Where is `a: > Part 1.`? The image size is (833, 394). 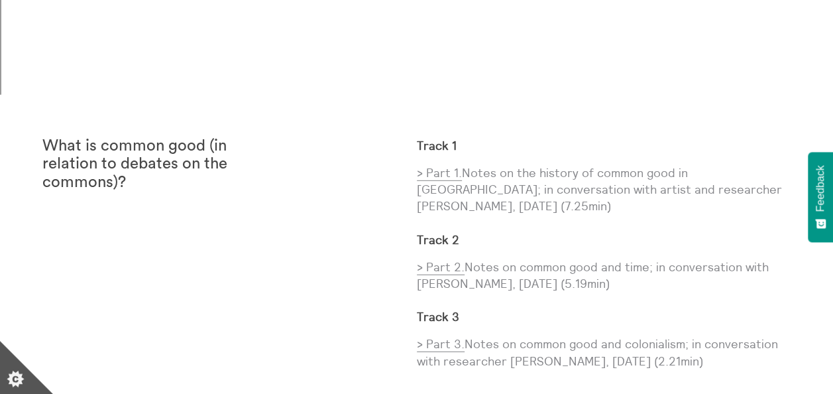
a: > Part 1. is located at coordinates (439, 173).